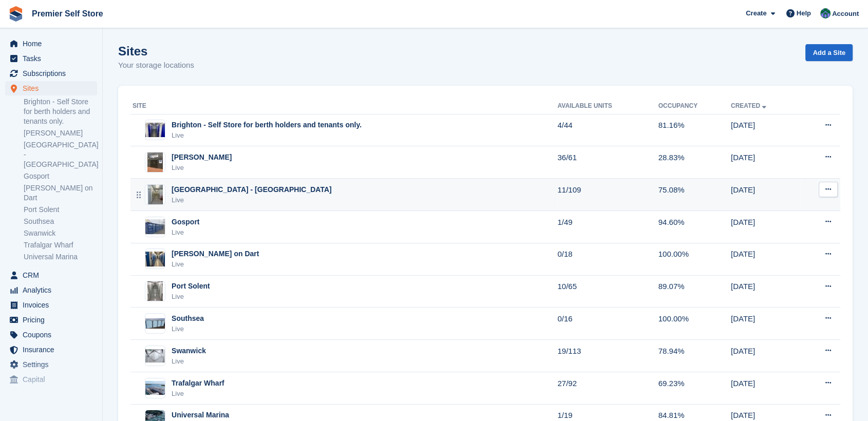  I want to click on td: 36/61, so click(607, 163).